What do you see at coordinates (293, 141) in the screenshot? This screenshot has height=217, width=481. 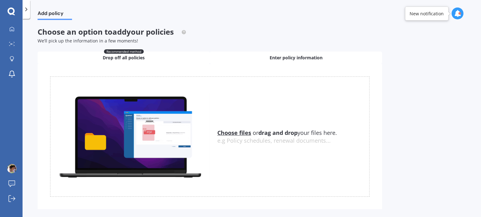 I see `div: e.g Policy schedules, renewal documents...` at bounding box center [293, 141].